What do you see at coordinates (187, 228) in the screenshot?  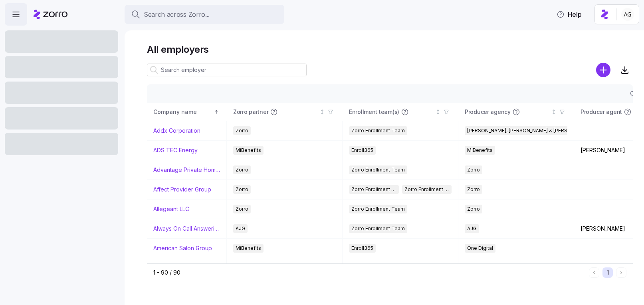 I see `a: Always On Call Answering Service` at bounding box center [187, 228].